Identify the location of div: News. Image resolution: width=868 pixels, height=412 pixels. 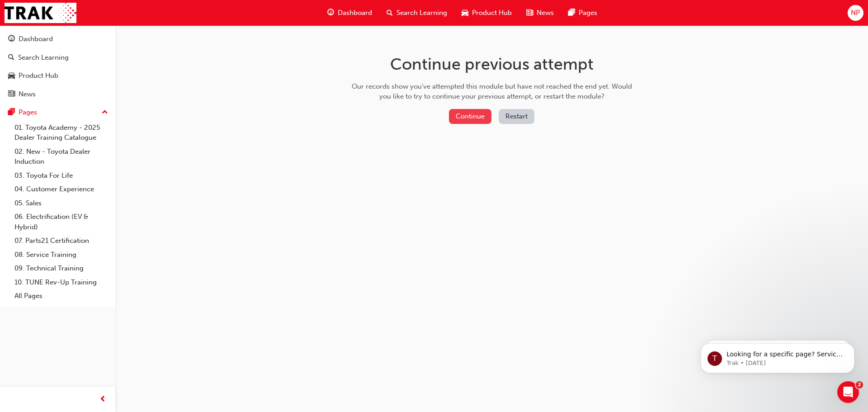
(27, 94).